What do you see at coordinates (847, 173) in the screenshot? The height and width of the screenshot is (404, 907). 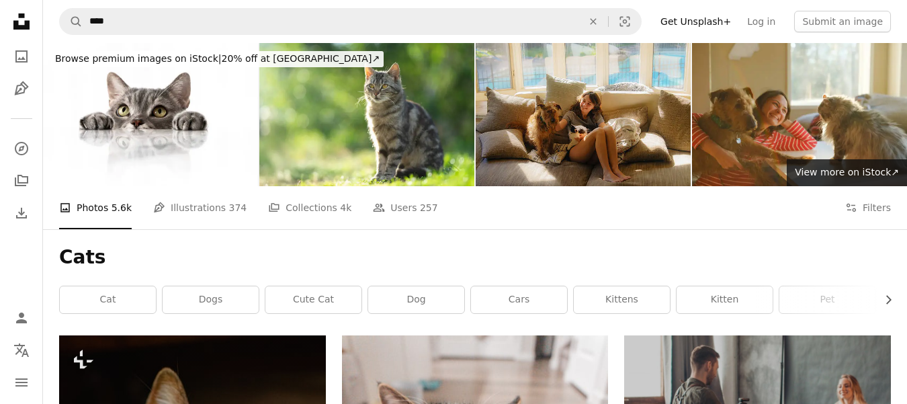 I see `a: View more on iStock↗` at bounding box center [847, 173].